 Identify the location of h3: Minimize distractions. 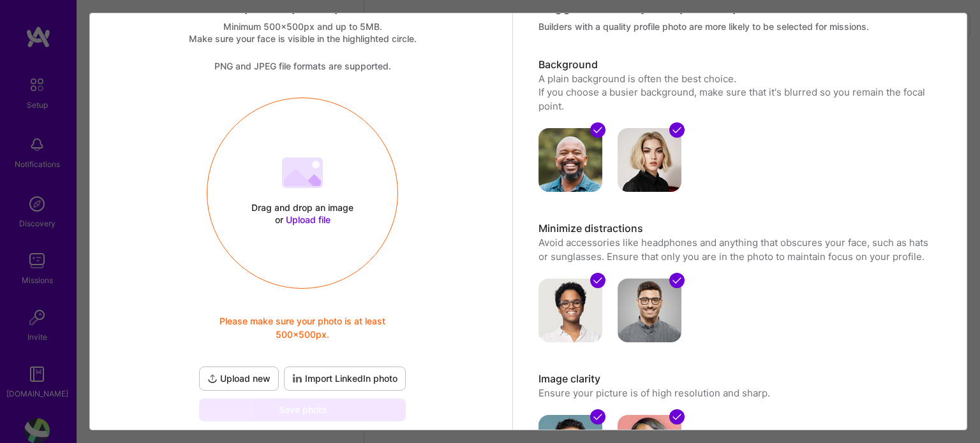
(738, 229).